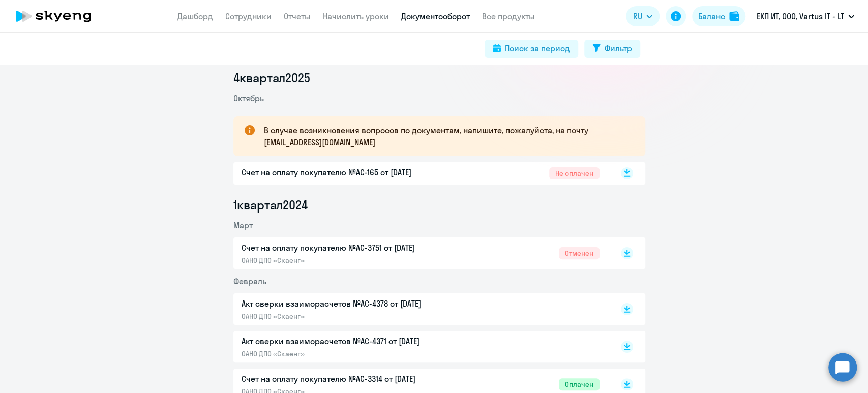 The height and width of the screenshot is (393, 868). What do you see at coordinates (243, 225) in the screenshot?
I see `span: Март` at bounding box center [243, 225].